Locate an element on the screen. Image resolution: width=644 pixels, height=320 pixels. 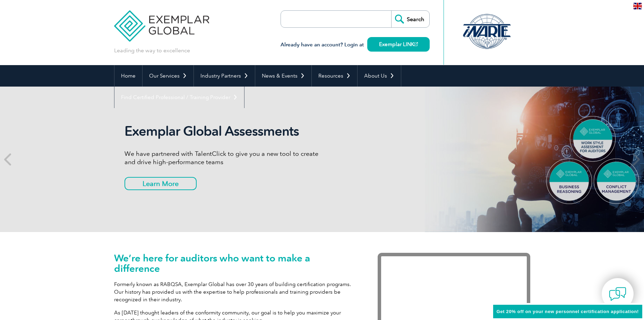
h2: Exemplar Global Assessments is located at coordinates (223, 131).